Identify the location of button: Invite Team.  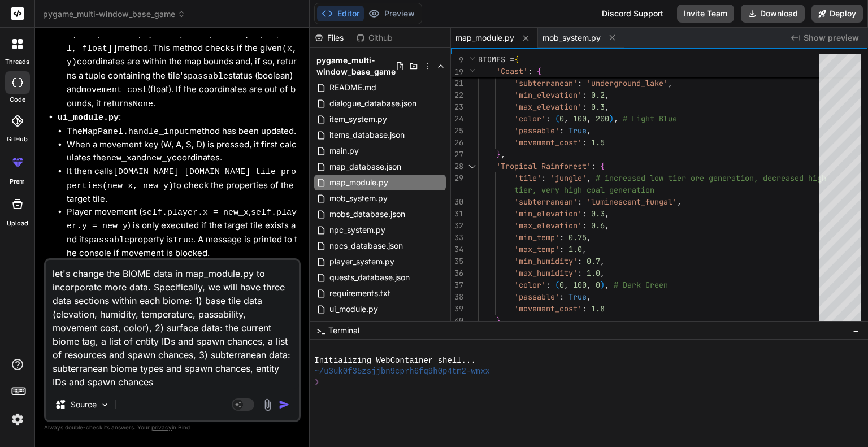
(705, 14).